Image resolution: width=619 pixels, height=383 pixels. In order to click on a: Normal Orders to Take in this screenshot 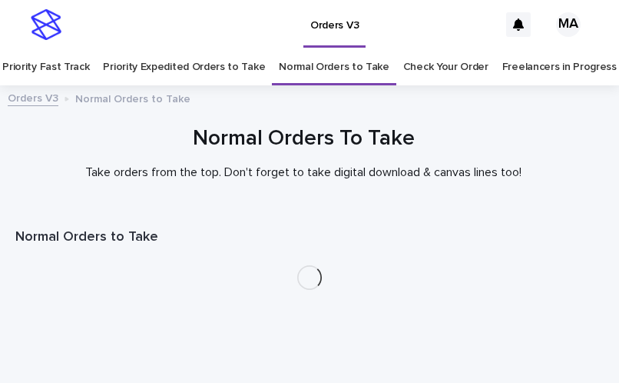, I will do `click(334, 67)`.